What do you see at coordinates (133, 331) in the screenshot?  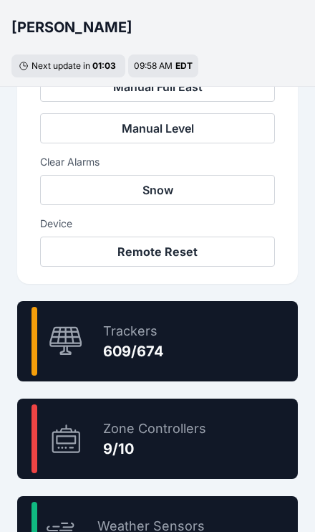 I see `div: Trackers` at bounding box center [133, 331].